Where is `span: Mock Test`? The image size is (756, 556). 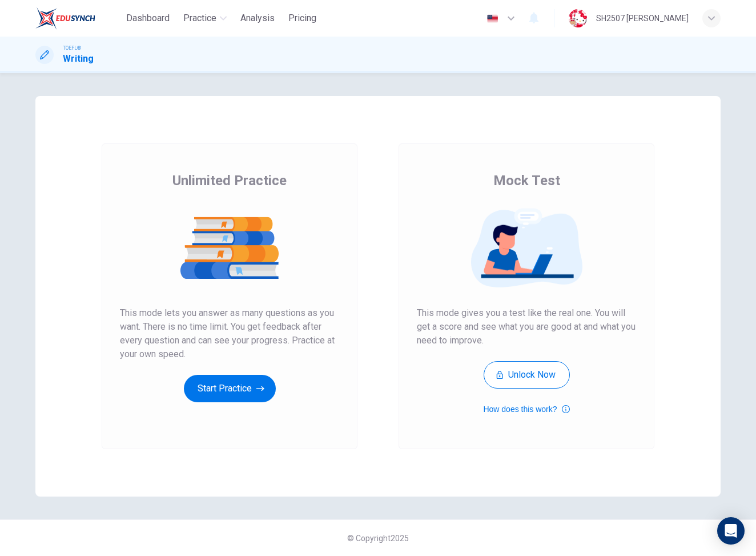 span: Mock Test is located at coordinates (526, 181).